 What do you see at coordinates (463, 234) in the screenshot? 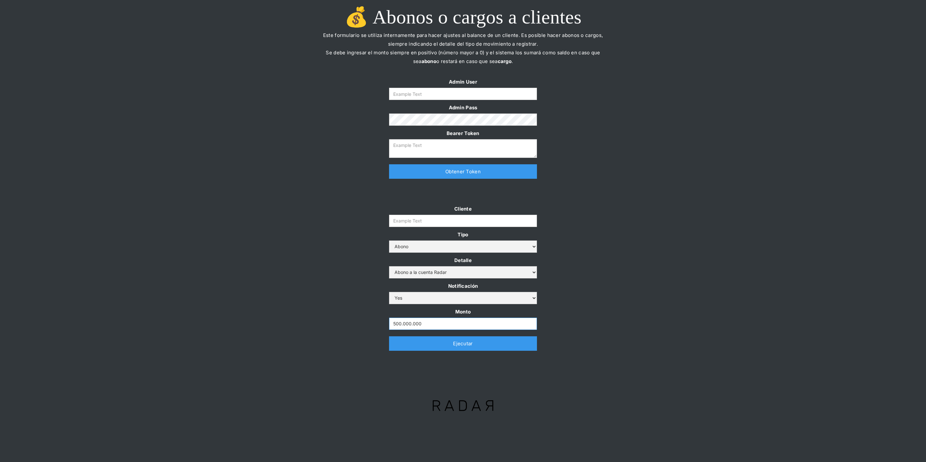
I see `label: Tipo` at bounding box center [463, 234].